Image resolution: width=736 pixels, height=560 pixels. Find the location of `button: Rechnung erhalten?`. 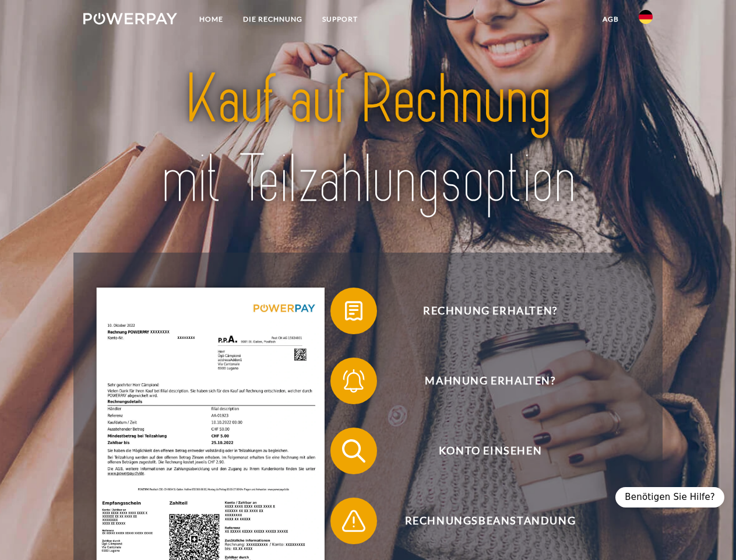

button: Rechnung erhalten? is located at coordinates (482, 311).